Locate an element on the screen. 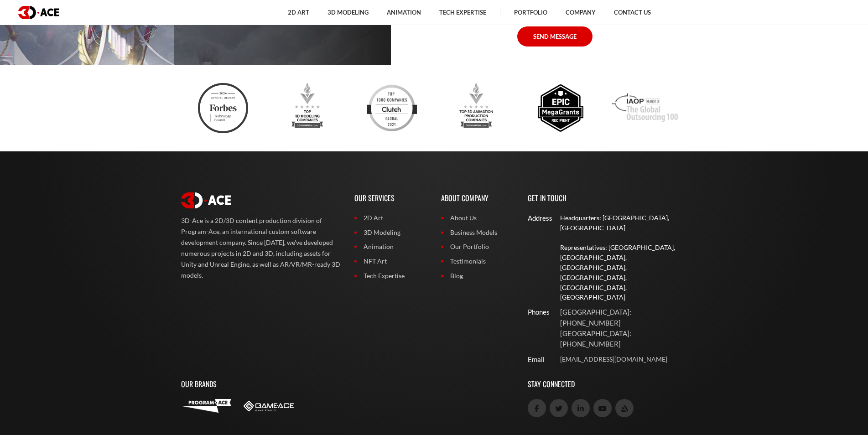 Image resolution: width=868 pixels, height=435 pixels. a: Our Portfolio is located at coordinates (477, 246).